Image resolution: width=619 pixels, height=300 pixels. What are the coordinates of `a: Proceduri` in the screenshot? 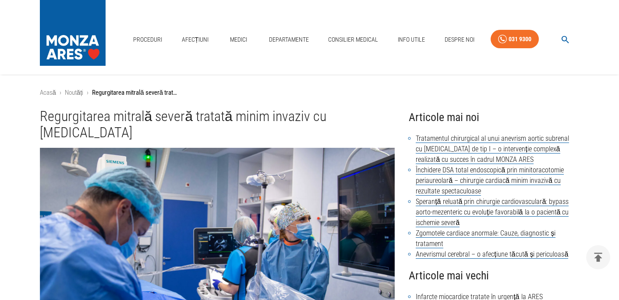 It's located at (148, 39).